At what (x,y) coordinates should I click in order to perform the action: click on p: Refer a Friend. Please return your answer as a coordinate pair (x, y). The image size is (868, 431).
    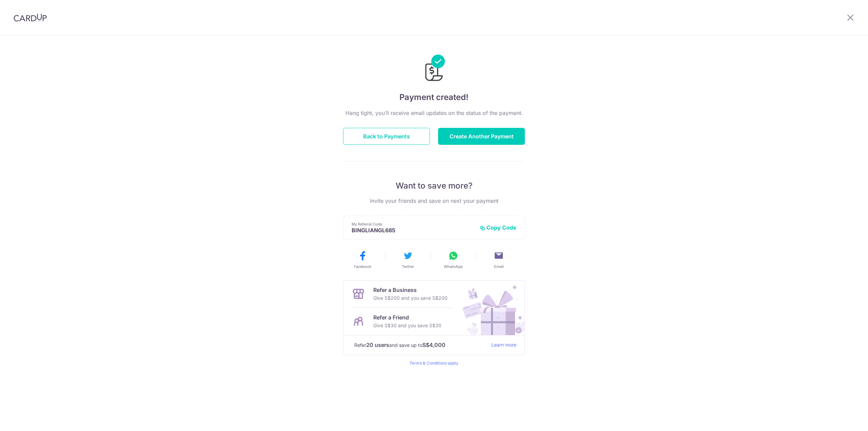
    Looking at the image, I should click on (407, 318).